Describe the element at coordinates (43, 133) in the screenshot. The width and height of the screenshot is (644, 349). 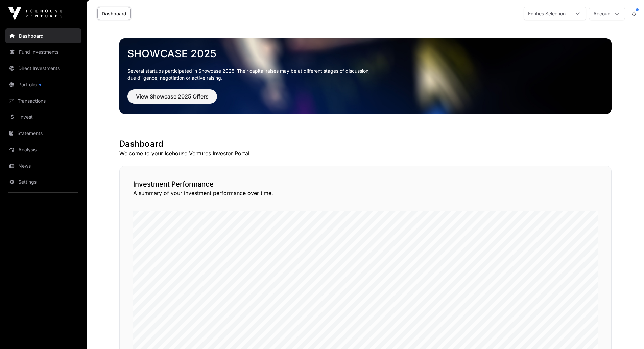
I see `a: Statements` at that location.